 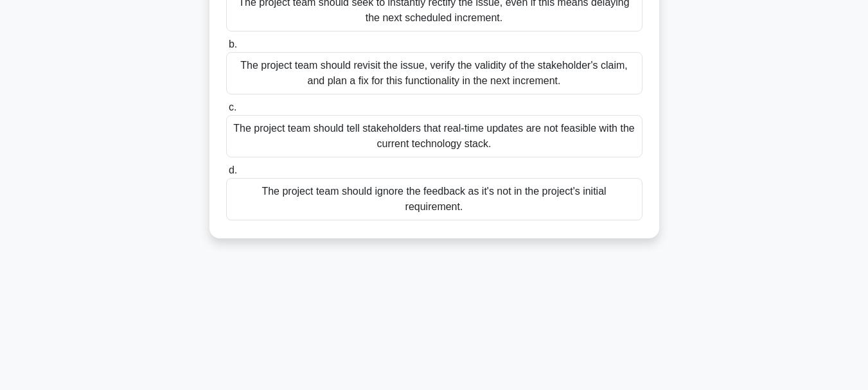 I want to click on div: The project team should revisit the issue, verify the validity of the stakeholder's claim, and pl..., so click(x=434, y=73).